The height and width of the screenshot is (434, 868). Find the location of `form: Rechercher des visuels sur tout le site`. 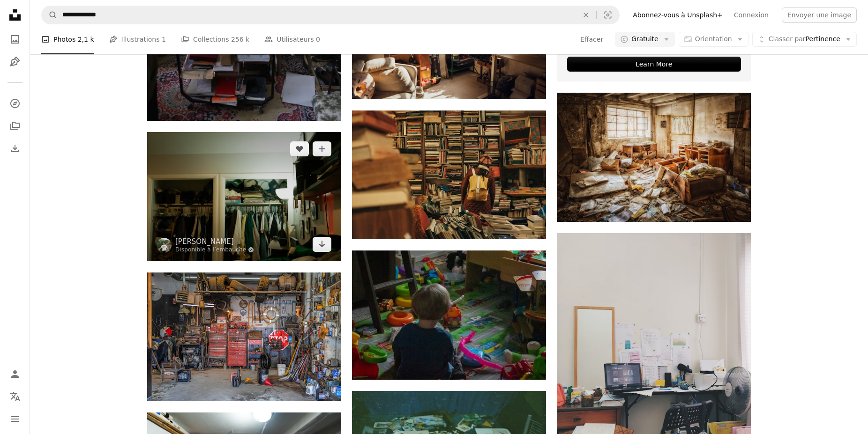

form: Rechercher des visuels sur tout le site is located at coordinates (330, 15).